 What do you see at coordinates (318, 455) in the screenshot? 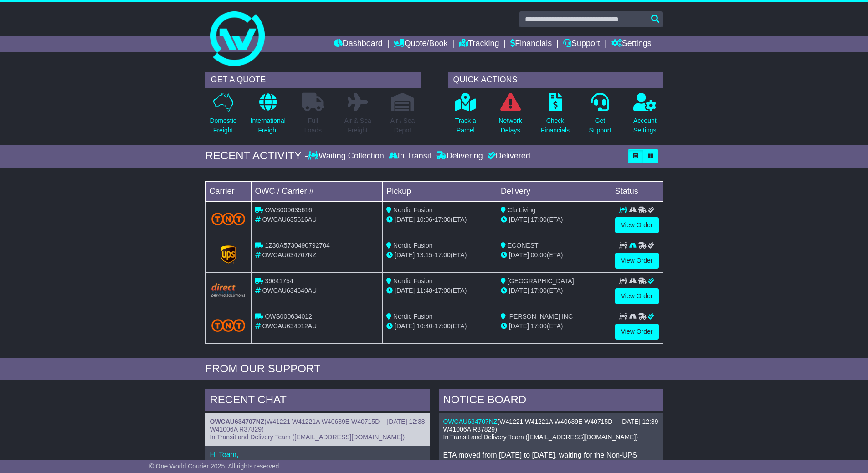
I see `p: Hi Team,` at bounding box center [318, 455].